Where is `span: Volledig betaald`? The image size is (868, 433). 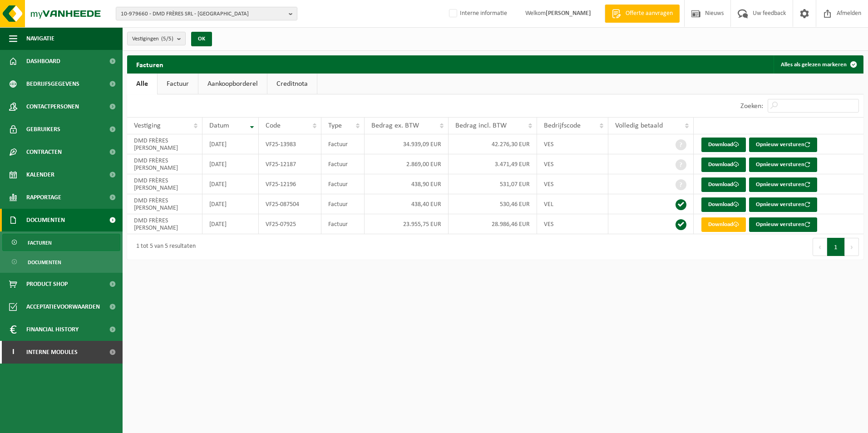 span: Volledig betaald is located at coordinates (639, 126).